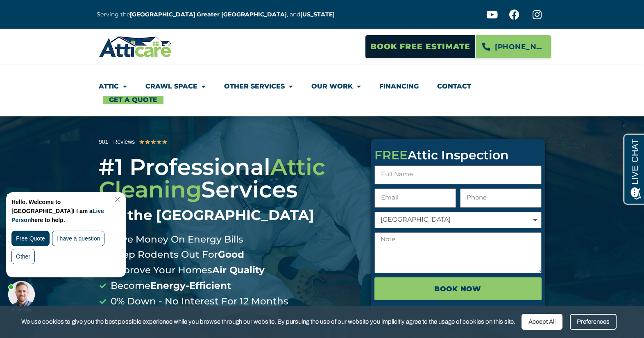  What do you see at coordinates (415, 198) in the screenshot?
I see `input: Email` at bounding box center [415, 198].